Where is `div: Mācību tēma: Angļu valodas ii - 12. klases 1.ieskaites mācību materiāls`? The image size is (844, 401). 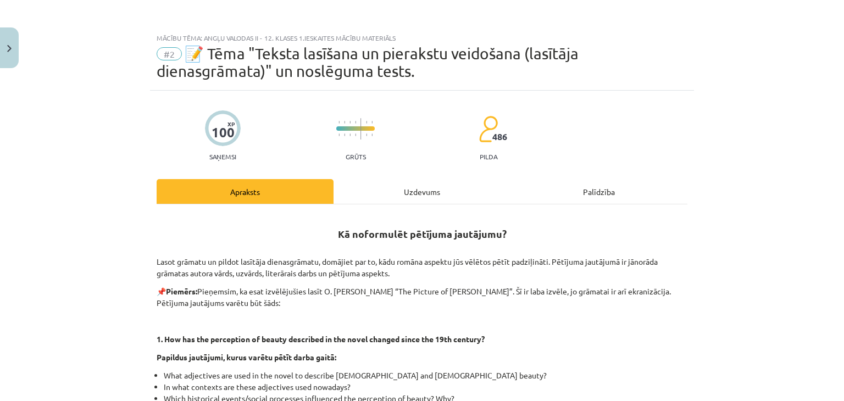
div: Mācību tēma: Angļu valodas ii - 12. klases 1.ieskaites mācību materiāls is located at coordinates (422, 38).